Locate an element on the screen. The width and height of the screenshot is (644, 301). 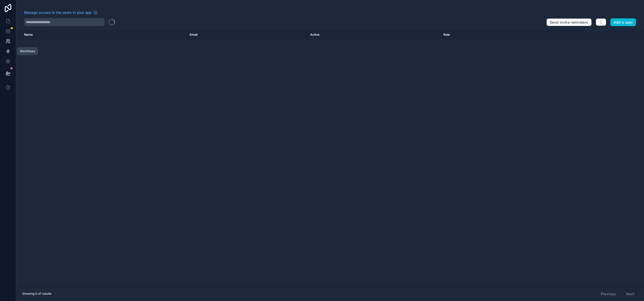
th: Role is located at coordinates (494, 35).